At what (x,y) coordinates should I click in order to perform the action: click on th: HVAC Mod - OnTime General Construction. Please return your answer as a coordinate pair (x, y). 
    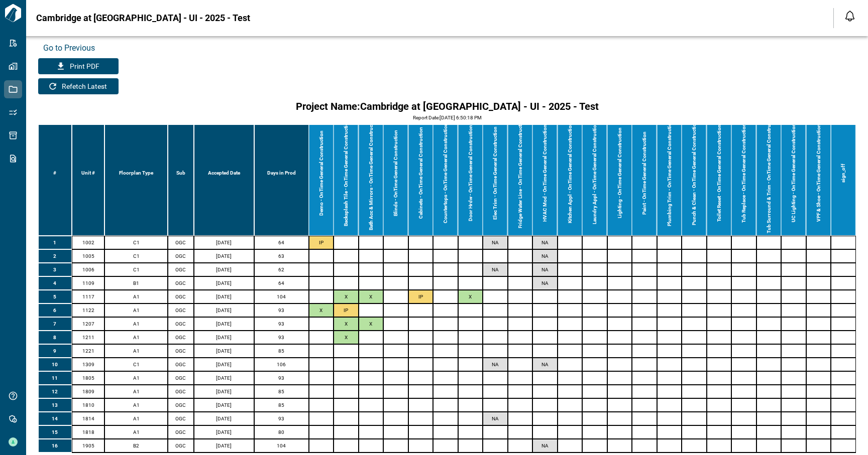
    Looking at the image, I should click on (545, 173).